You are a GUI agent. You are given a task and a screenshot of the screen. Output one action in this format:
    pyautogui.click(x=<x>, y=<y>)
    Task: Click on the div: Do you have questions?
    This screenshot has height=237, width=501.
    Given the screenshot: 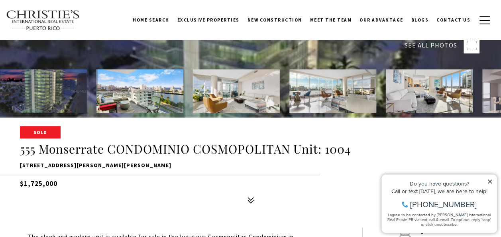 What is the action you would take?
    pyautogui.click(x=62, y=21)
    